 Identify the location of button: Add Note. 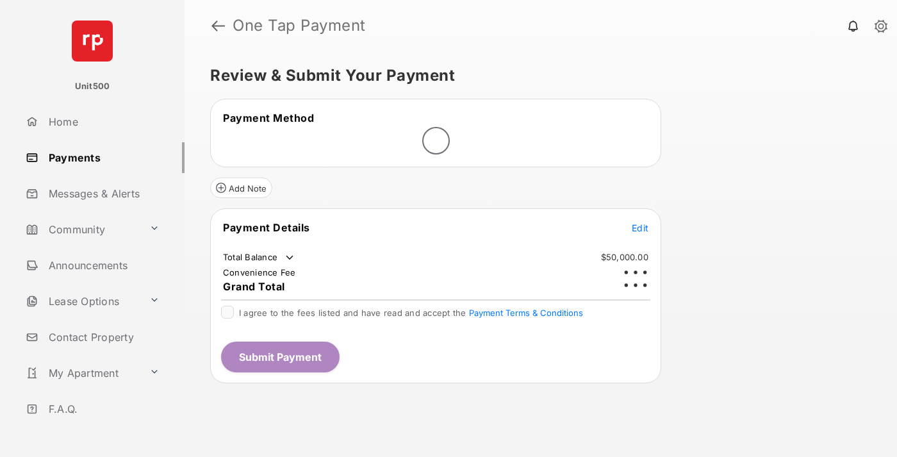
(241, 188).